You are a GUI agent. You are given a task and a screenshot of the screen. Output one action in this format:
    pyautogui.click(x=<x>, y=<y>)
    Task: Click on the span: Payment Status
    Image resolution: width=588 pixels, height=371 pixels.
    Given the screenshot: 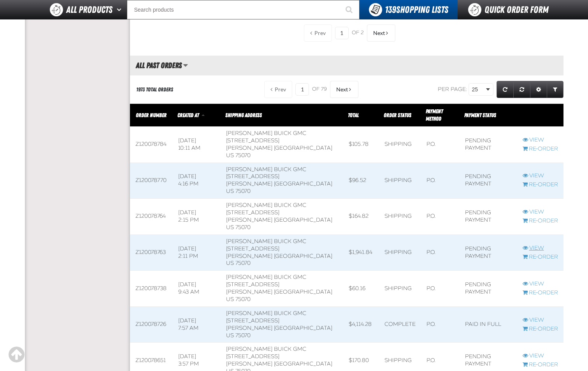 What is the action you would take?
    pyautogui.click(x=480, y=115)
    